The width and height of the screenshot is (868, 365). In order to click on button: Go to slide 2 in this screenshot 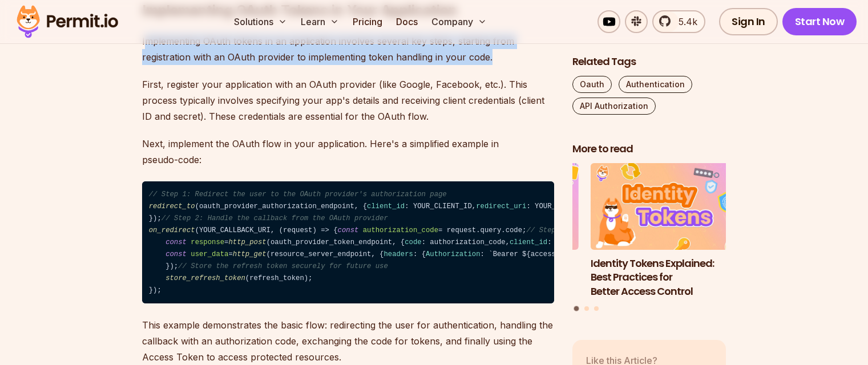, I will do `click(587, 308)`.